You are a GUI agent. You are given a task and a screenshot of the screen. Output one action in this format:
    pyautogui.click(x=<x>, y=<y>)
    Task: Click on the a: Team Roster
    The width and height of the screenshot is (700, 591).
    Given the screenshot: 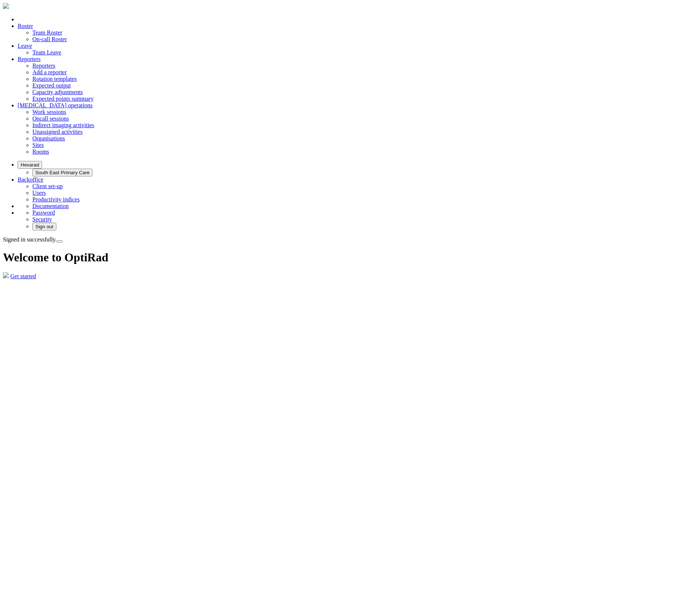 What is the action you would take?
    pyautogui.click(x=47, y=32)
    